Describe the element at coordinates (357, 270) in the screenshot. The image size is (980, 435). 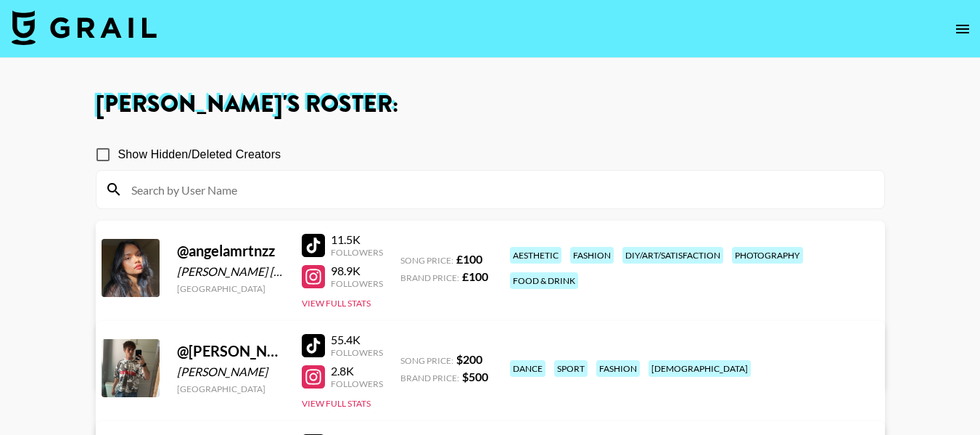
I see `div: 98.9K` at that location.